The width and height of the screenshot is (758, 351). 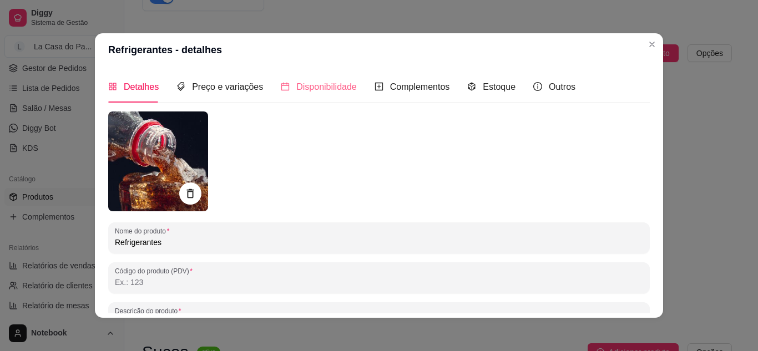 I want to click on span: tags, so click(x=181, y=87).